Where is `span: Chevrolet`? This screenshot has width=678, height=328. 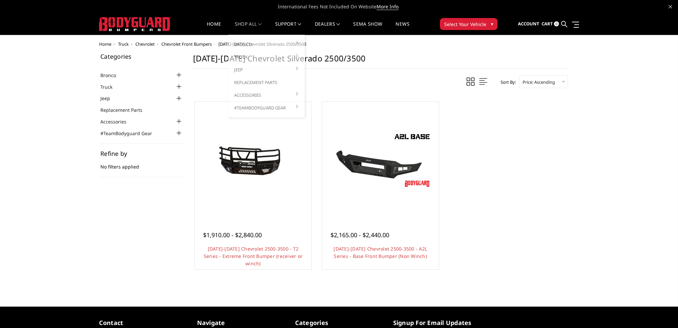 span: Chevrolet is located at coordinates (145, 44).